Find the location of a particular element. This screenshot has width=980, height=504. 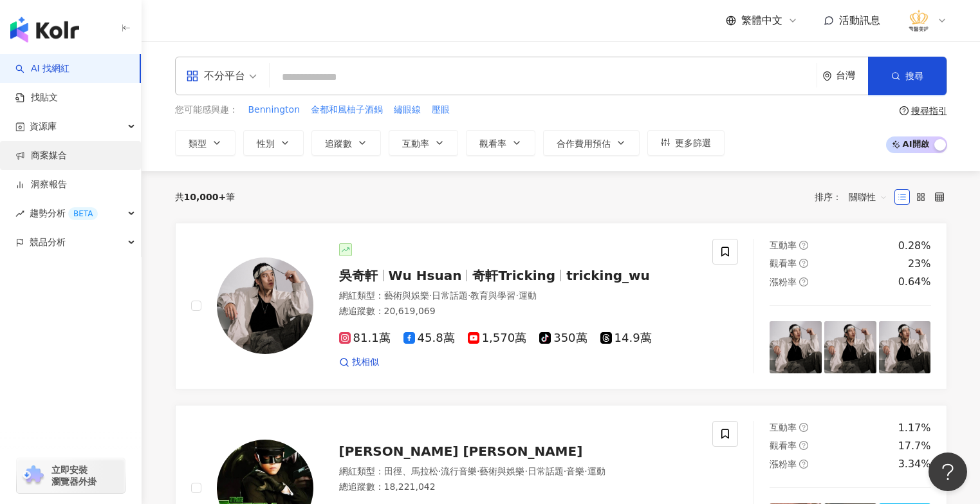

button: 觀看率 is located at coordinates (501, 143).